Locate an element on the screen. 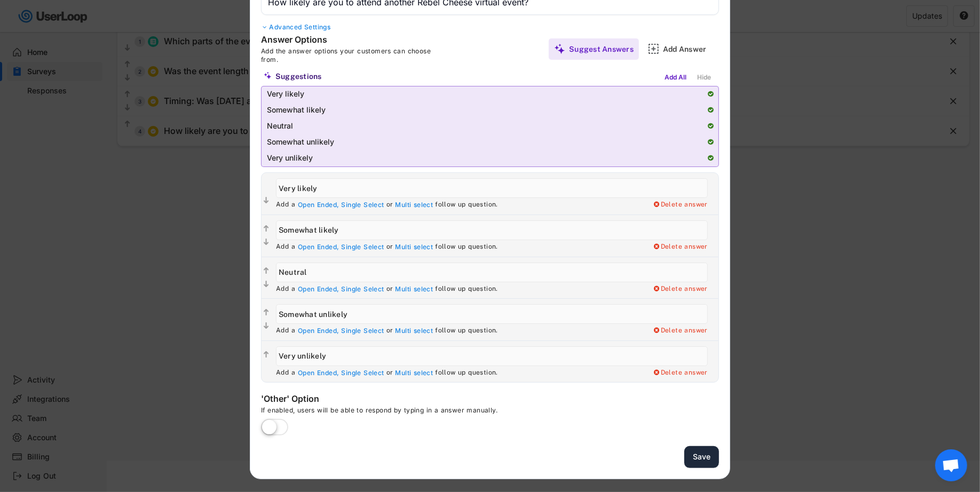  div: Add All is located at coordinates (675, 78).